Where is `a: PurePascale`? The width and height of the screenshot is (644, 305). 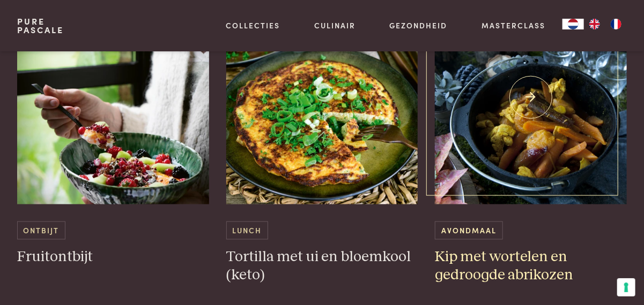
a: PurePascale is located at coordinates (40, 26).